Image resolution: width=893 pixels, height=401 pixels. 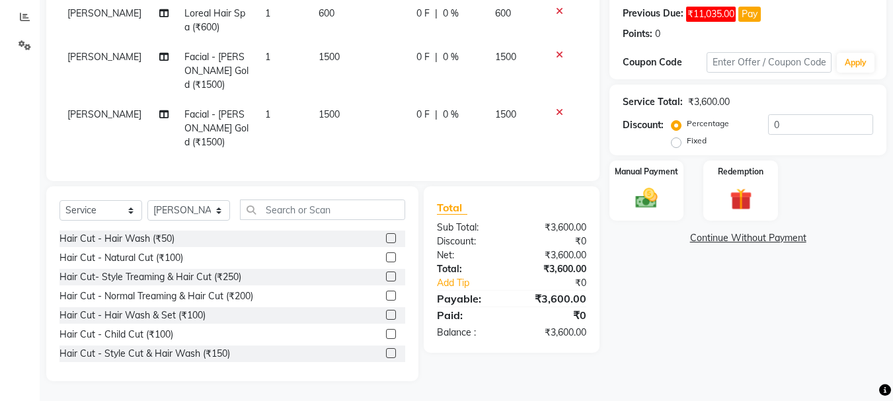 What do you see at coordinates (323, 210) in the screenshot?
I see `input: Search or Scan` at bounding box center [323, 210].